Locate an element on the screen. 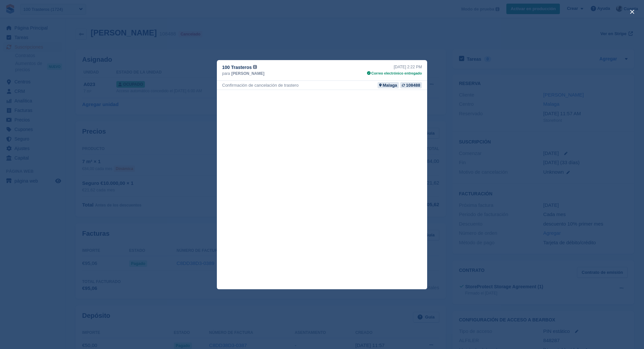 The image size is (644, 349). a: Malaga is located at coordinates (388, 85).